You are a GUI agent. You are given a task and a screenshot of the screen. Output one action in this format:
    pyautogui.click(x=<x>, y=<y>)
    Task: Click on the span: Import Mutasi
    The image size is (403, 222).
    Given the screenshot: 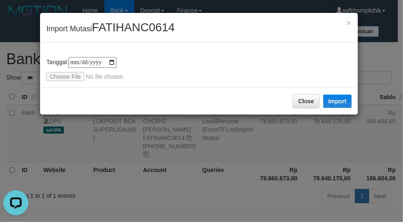 What is the action you would take?
    pyautogui.click(x=110, y=29)
    